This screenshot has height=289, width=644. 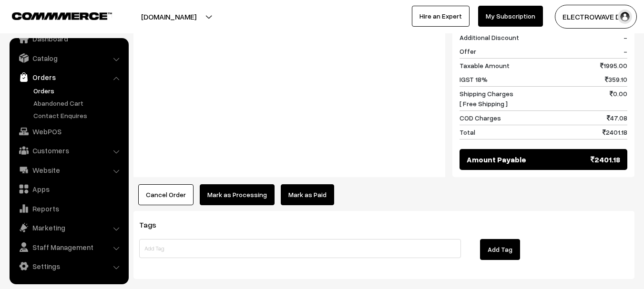 I want to click on a: Abandoned Cart, so click(x=78, y=103).